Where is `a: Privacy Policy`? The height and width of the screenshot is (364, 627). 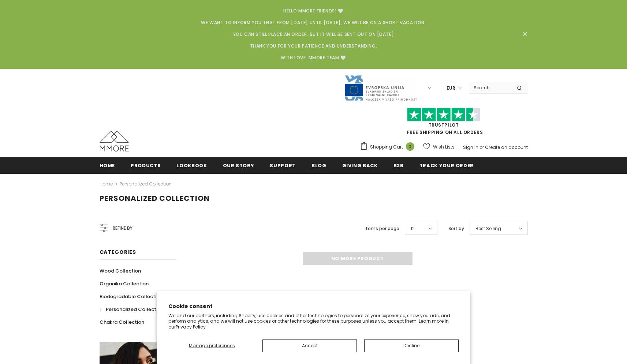 a: Privacy Policy is located at coordinates (191, 326).